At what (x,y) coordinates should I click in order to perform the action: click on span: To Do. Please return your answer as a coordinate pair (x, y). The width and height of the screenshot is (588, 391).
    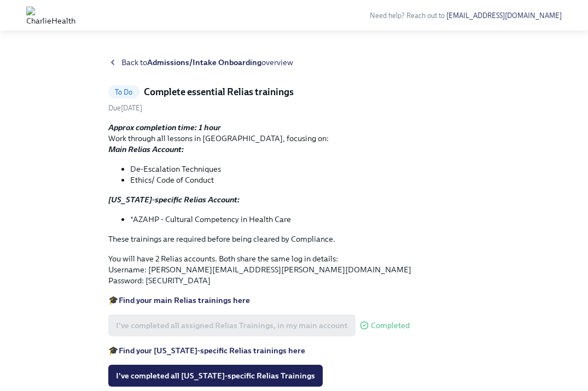
    Looking at the image, I should click on (124, 92).